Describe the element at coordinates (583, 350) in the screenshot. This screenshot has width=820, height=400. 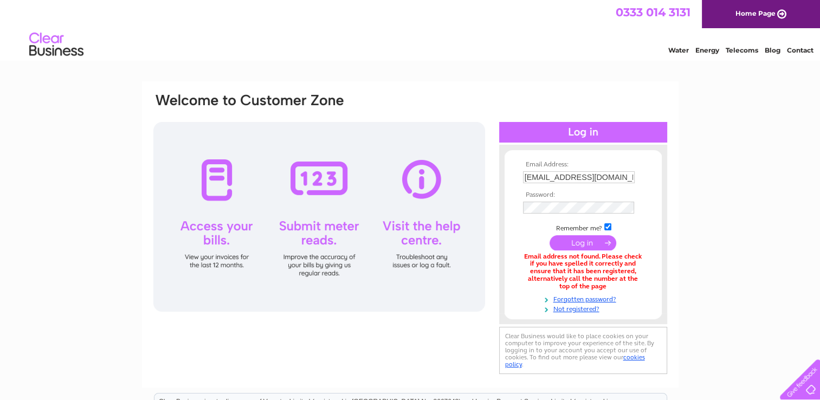
I see `div: Clear Business would like to place cookies on your computer to improve your experience of the sit...` at that location.